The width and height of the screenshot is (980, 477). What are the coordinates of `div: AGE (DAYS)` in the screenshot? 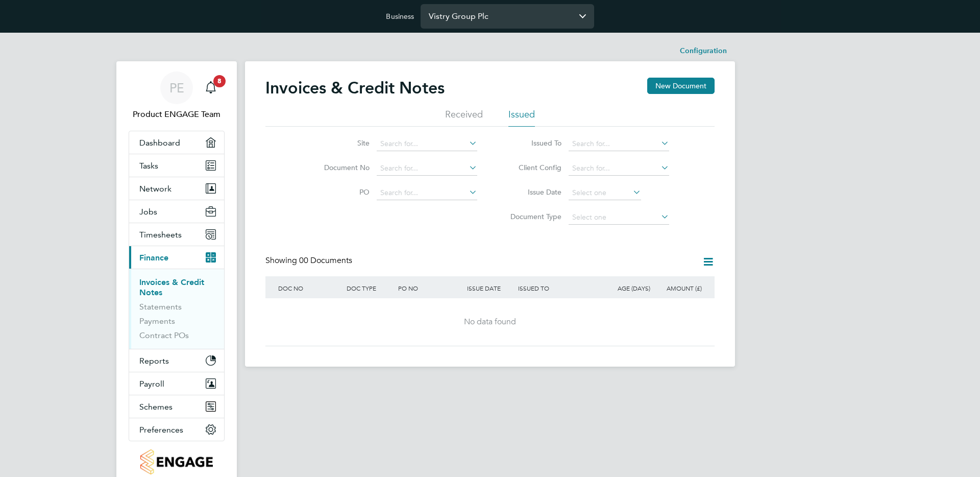 It's located at (627, 288).